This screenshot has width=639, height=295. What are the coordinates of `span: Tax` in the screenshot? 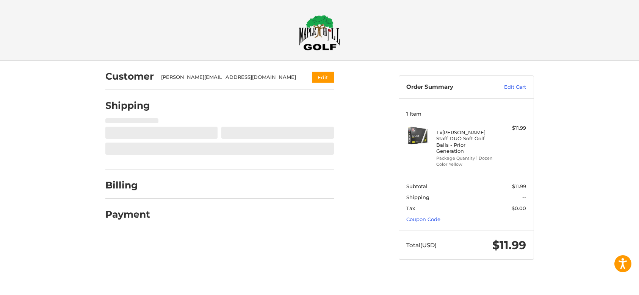 It's located at (410, 208).